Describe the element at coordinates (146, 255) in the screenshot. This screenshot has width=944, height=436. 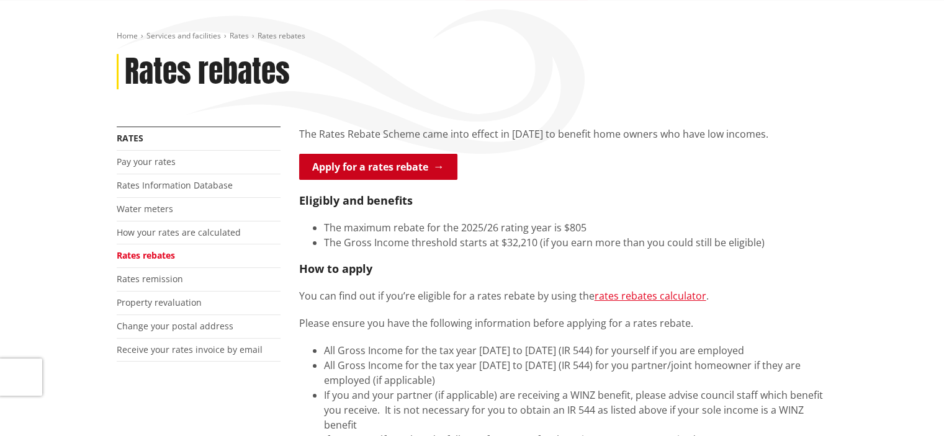
I see `a: Rates rebates` at that location.